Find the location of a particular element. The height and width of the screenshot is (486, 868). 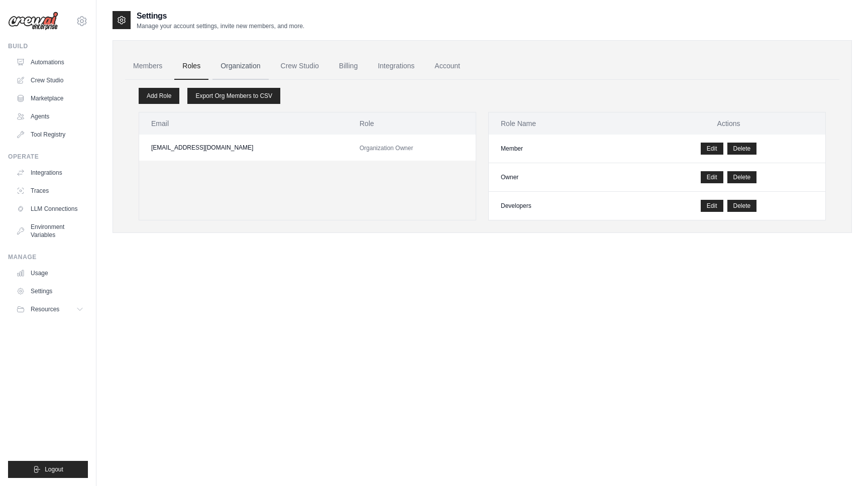

div: Operate is located at coordinates (48, 157).